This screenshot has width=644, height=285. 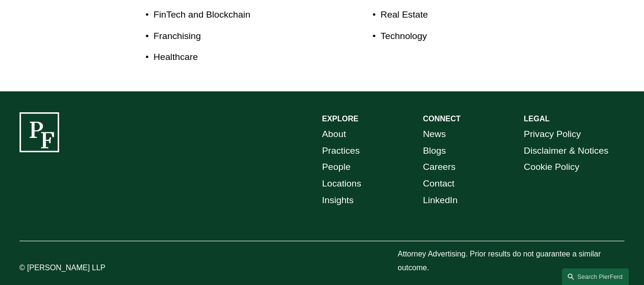 I want to click on a: Cookie Policy, so click(x=551, y=167).